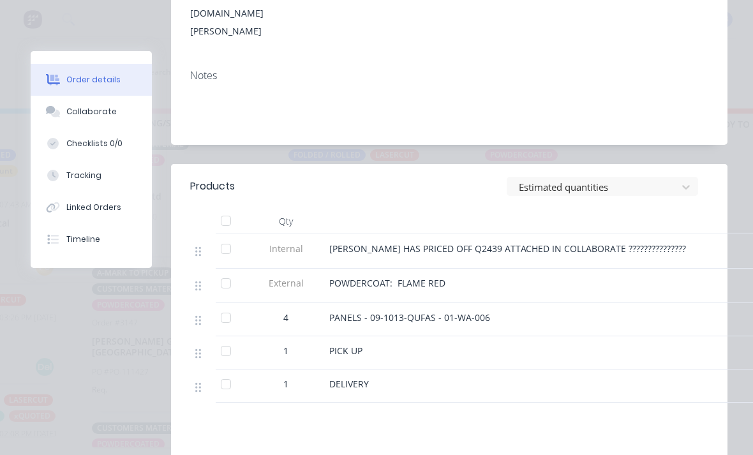 The height and width of the screenshot is (455, 753). I want to click on div: Checklists 0/0, so click(94, 144).